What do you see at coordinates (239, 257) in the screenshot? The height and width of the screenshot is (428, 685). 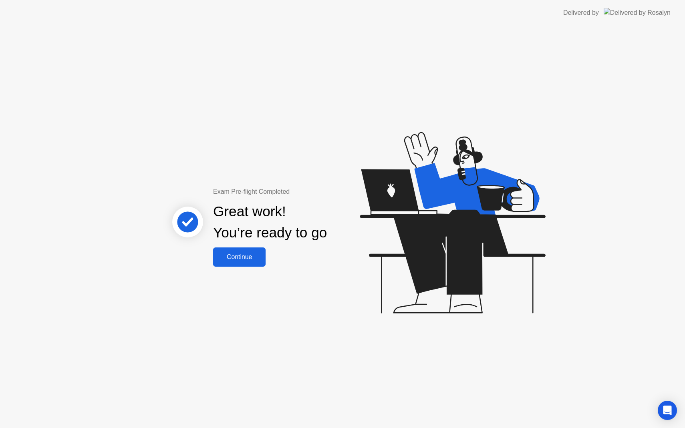 I see `div: Continue` at bounding box center [239, 257].